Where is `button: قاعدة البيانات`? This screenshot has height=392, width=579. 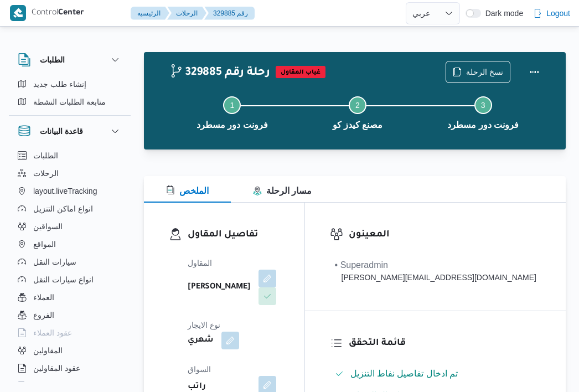
button: قاعدة البيانات is located at coordinates (70, 131).